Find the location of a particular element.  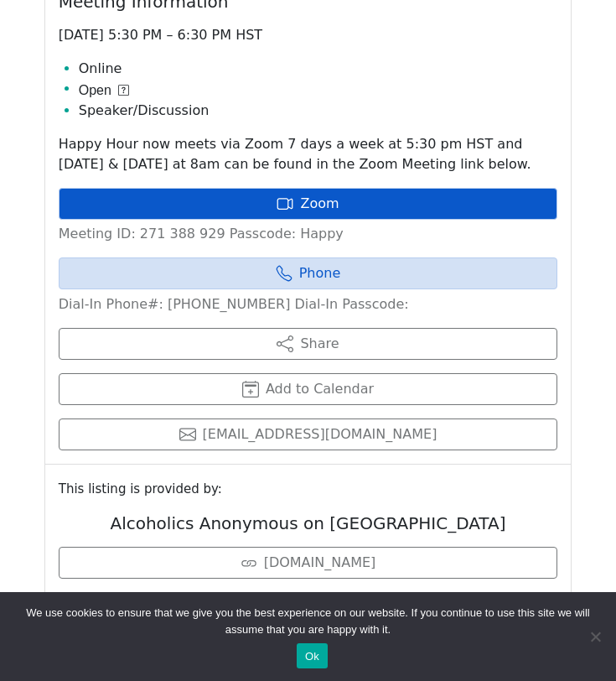

button: Share is located at coordinates (308, 343).